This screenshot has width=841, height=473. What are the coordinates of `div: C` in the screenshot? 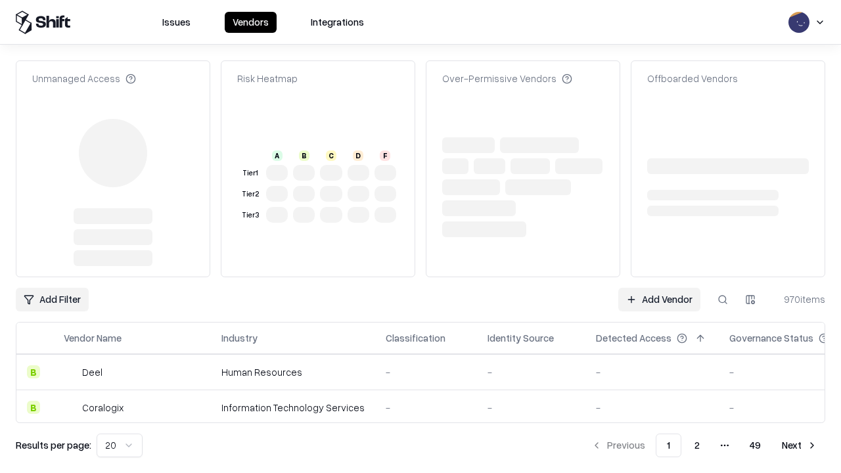 It's located at (331, 156).